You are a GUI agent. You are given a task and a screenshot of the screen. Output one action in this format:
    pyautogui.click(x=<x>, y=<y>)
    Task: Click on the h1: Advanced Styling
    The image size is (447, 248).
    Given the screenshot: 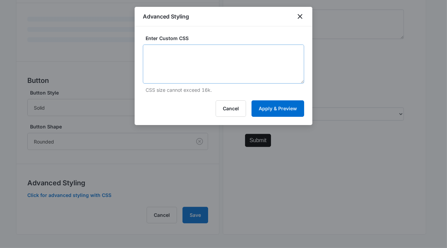 What is the action you would take?
    pyautogui.click(x=166, y=16)
    